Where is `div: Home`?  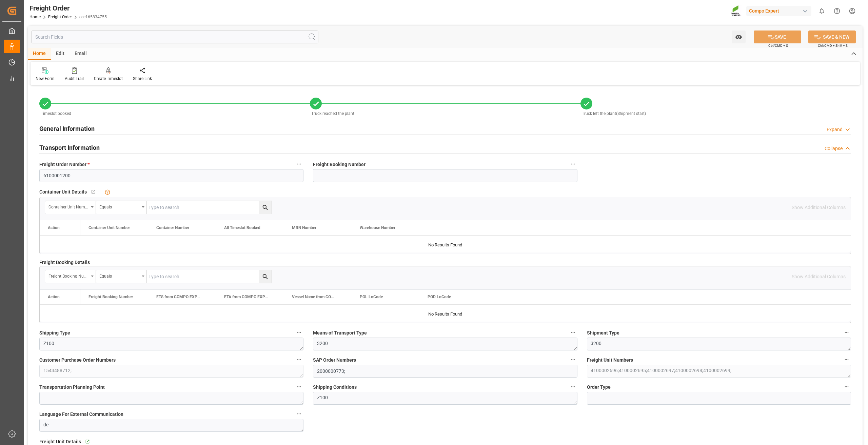 div: Home is located at coordinates (39, 54).